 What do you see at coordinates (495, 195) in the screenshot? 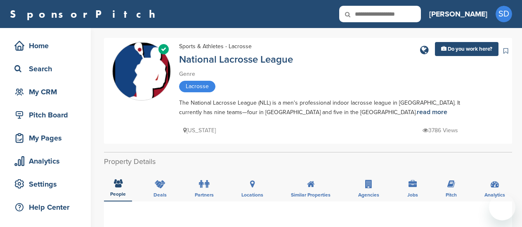
I see `span: Analytics` at bounding box center [495, 195].